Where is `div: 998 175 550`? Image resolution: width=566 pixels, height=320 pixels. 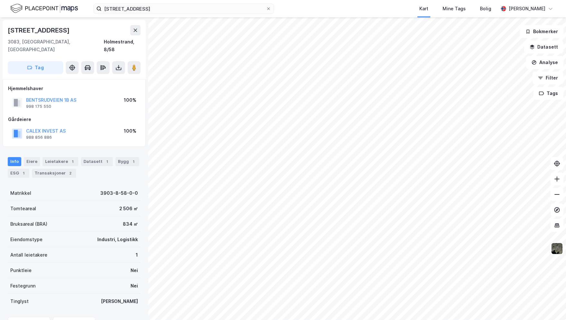
div: 998 175 550 is located at coordinates (39, 107).